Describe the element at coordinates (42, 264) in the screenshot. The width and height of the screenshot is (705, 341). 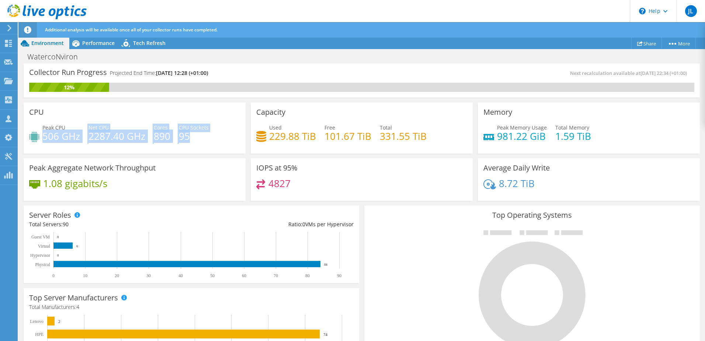
I see `text: Physical` at that location.